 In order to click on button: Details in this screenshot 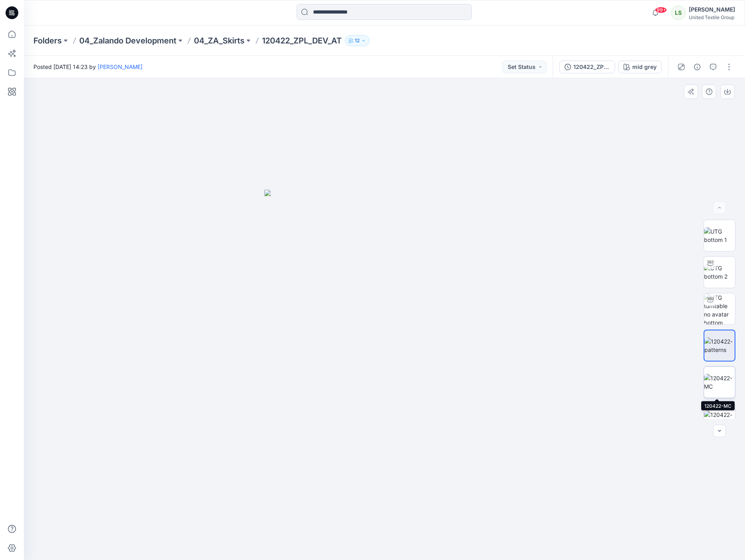, I will do `click(698, 66)`.